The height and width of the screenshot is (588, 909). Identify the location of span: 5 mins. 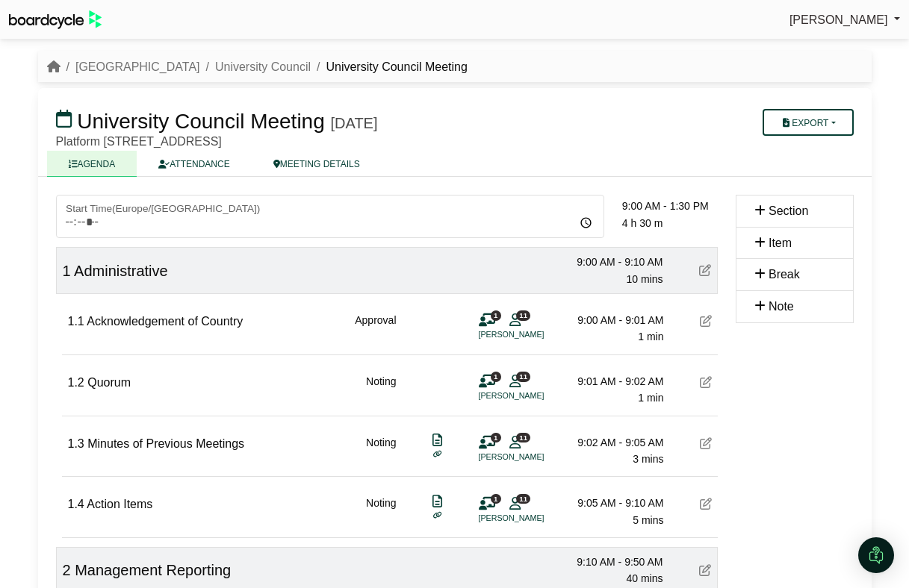
(647, 521).